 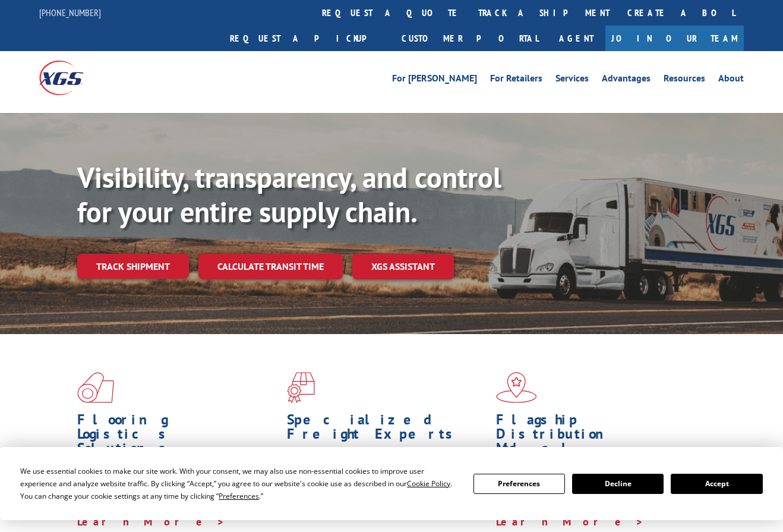 What do you see at coordinates (271, 266) in the screenshot?
I see `a: Calculate transit time` at bounding box center [271, 266].